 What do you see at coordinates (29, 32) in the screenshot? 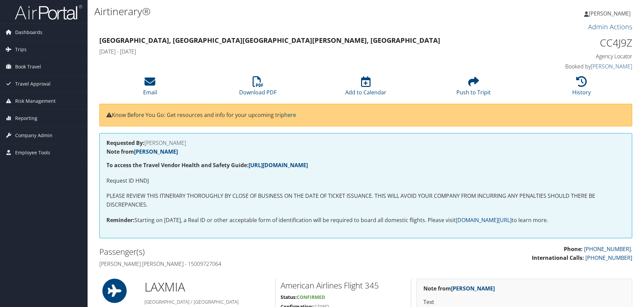
I see `span: Dashboards` at bounding box center [29, 32].